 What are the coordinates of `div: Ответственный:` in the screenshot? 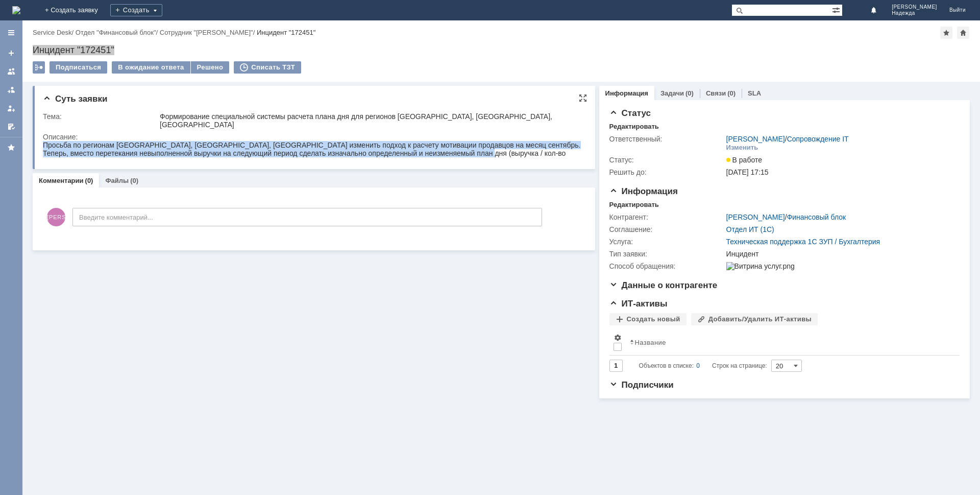 It's located at (666, 139).